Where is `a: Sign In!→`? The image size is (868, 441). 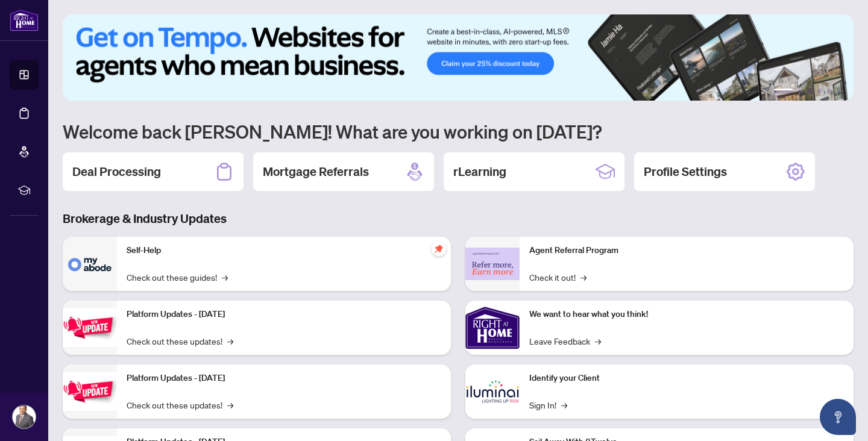
a: Sign In!→ is located at coordinates (548, 405).